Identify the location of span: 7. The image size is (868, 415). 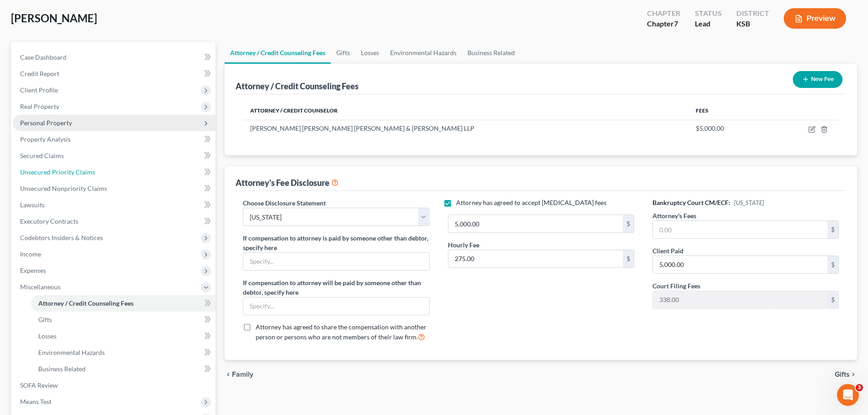
(676, 23).